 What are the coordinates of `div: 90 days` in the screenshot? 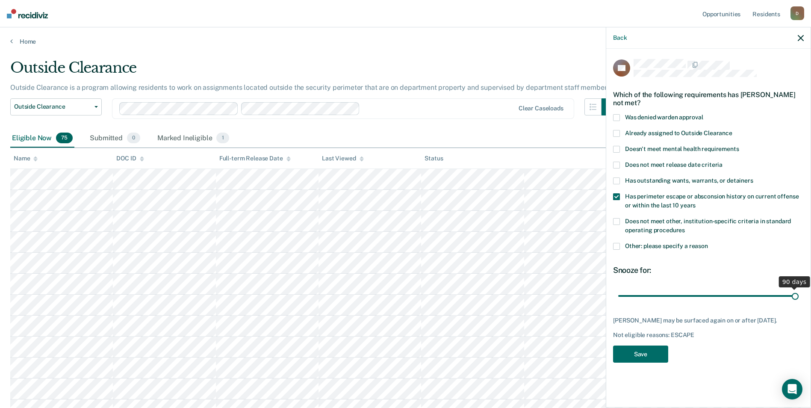 It's located at (794, 282).